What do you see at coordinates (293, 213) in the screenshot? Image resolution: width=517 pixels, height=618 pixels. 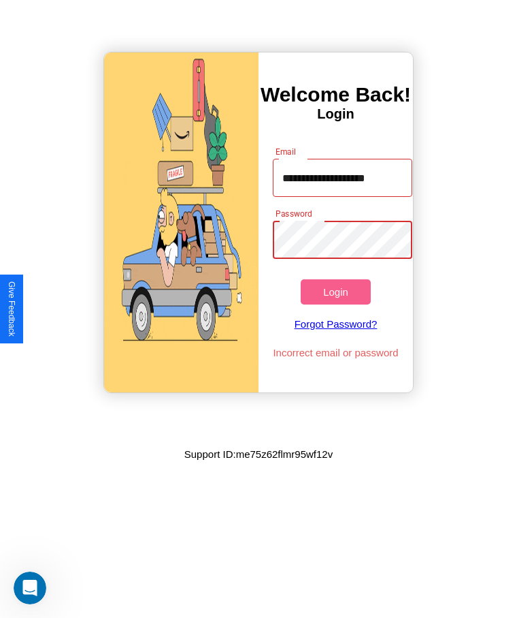 I see `label: Password` at bounding box center [293, 213].